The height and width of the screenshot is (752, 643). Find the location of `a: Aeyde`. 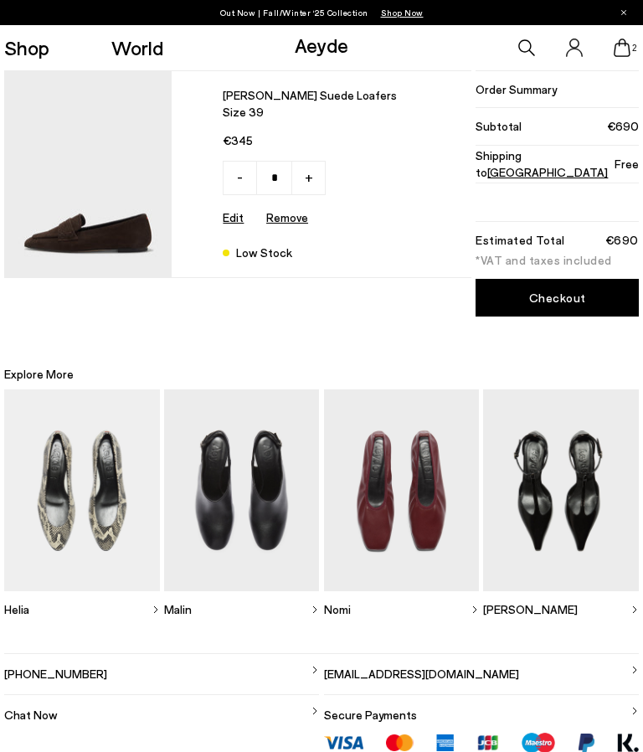

a: Aeyde is located at coordinates (322, 44).